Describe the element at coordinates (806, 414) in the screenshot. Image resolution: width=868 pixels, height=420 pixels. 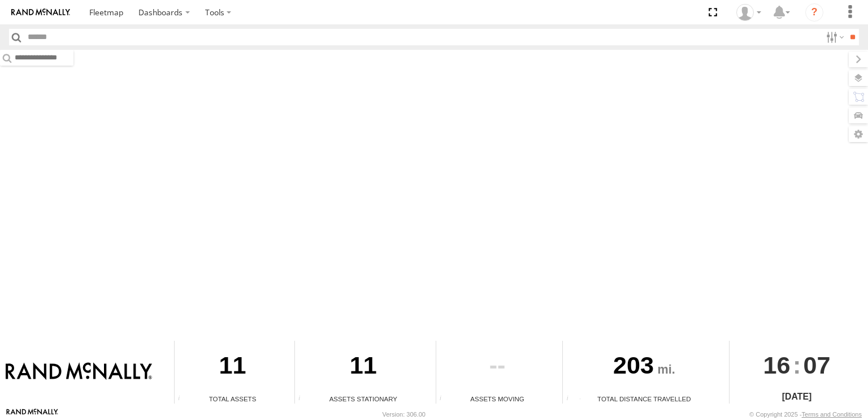
I see `div: © Copyright 2025 -` at that location.